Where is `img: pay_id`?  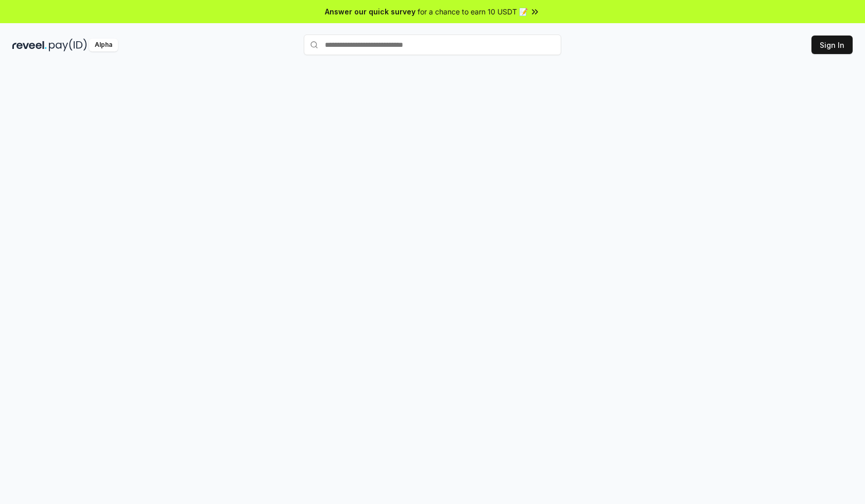
img: pay_id is located at coordinates (68, 45).